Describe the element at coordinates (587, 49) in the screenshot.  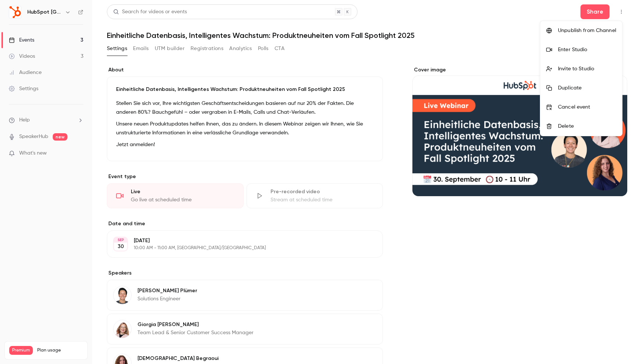
I see `div: Enter Studio` at that location.